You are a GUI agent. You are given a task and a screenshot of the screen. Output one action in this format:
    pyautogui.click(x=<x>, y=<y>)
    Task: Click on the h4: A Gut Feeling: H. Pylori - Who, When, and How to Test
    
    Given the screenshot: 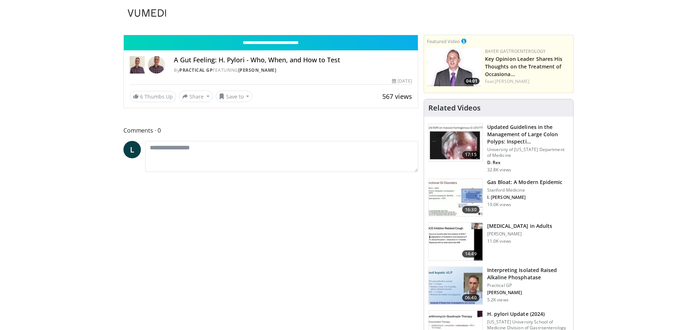 What is the action you would take?
    pyautogui.click(x=292, y=60)
    